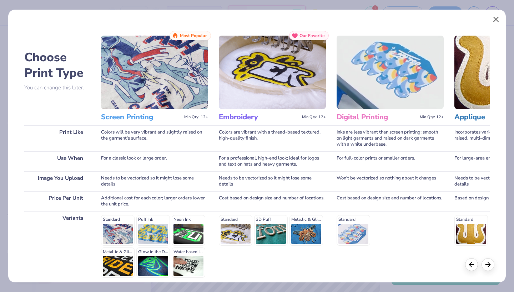  I want to click on button: Close, so click(496, 20).